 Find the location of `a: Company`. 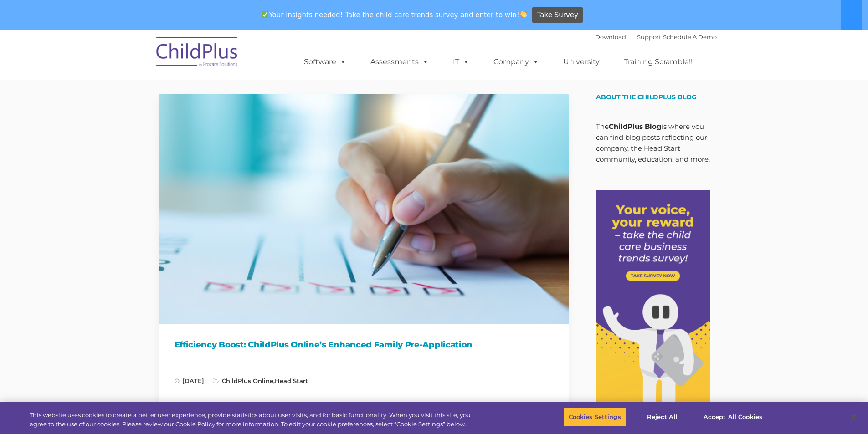

a: Company is located at coordinates (516, 62).